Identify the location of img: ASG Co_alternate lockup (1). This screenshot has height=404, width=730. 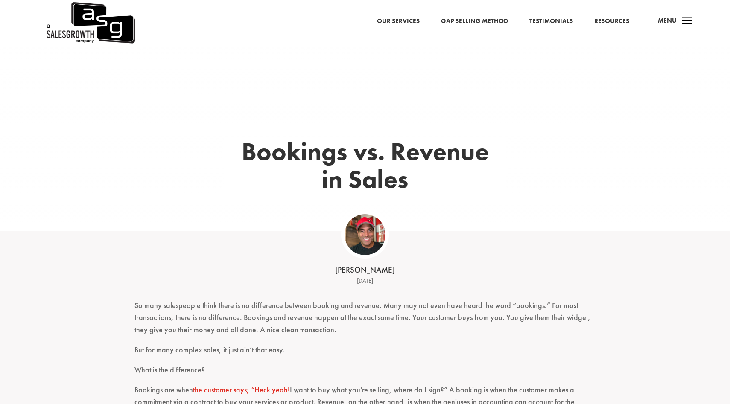
(365, 235).